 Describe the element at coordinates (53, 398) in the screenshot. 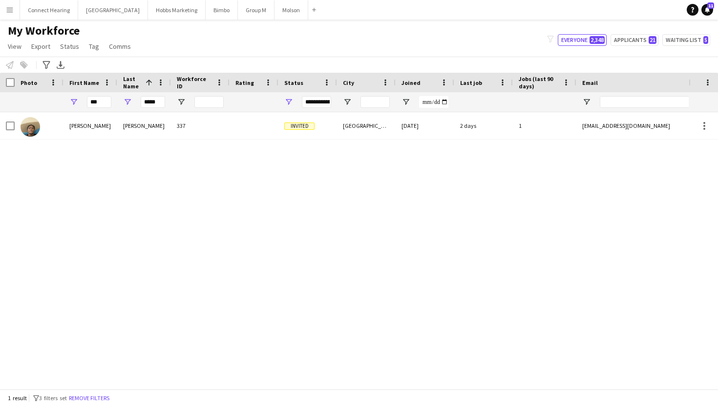

I see `span: 3 filters set` at that location.